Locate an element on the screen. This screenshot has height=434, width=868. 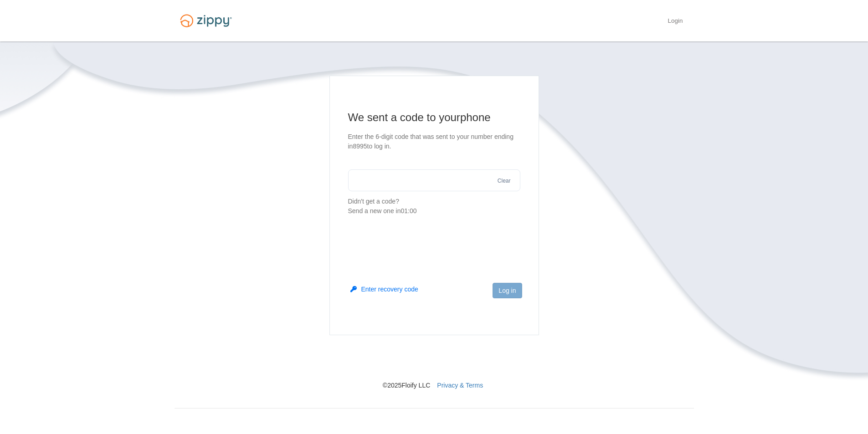
nav: © 2025 Floify LLC is located at coordinates (434, 363).